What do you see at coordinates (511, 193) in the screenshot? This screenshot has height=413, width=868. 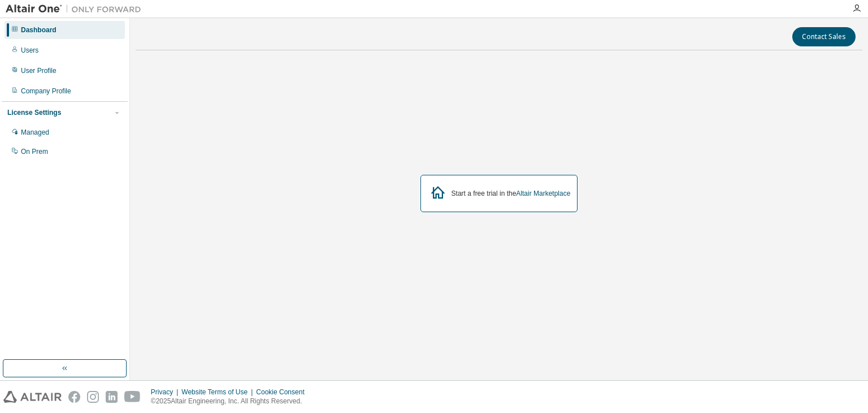 I see `div: Start a free trial in the` at bounding box center [511, 193].